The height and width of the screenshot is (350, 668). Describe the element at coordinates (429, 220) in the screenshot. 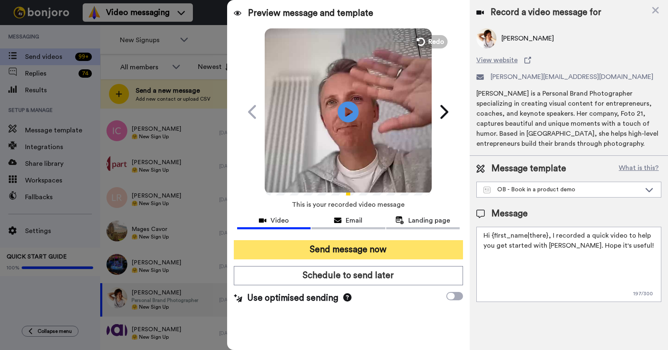

I see `span: Landing page` at that location.